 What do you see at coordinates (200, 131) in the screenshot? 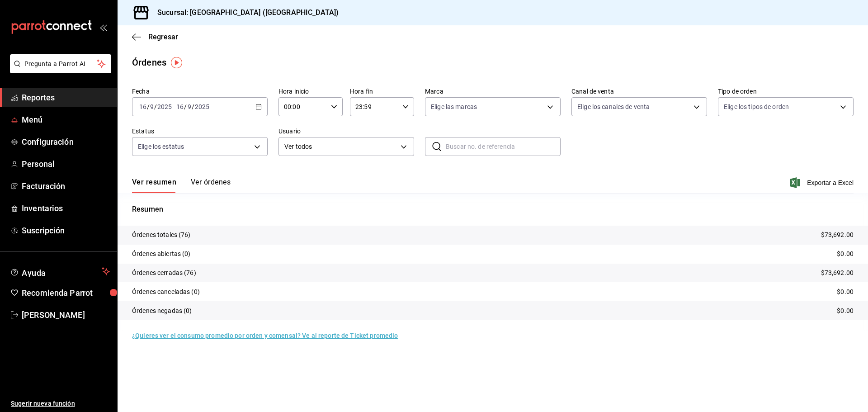
I see `label: Estatus` at bounding box center [200, 131].